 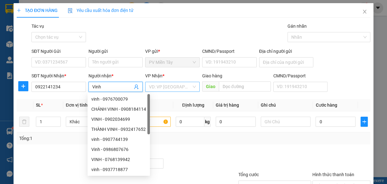 I want to click on div: Địa chỉ người gửi, so click(x=286, y=51).